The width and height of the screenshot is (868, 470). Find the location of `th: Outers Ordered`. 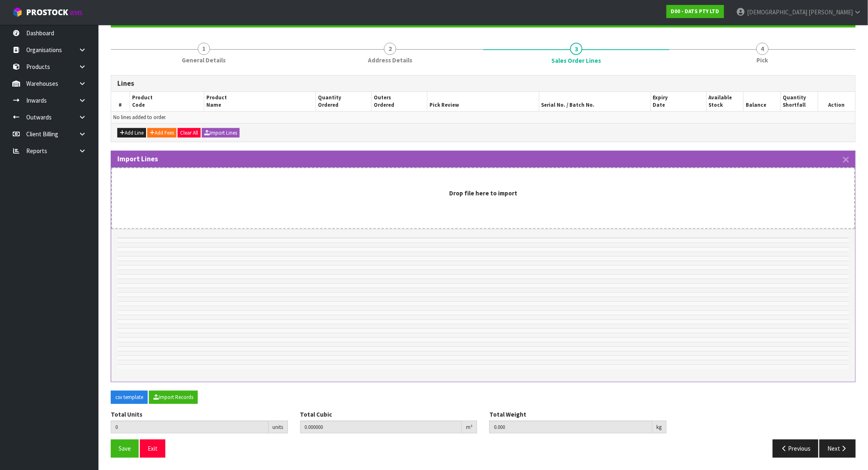

th: Outers Ordered is located at coordinates (400, 101).